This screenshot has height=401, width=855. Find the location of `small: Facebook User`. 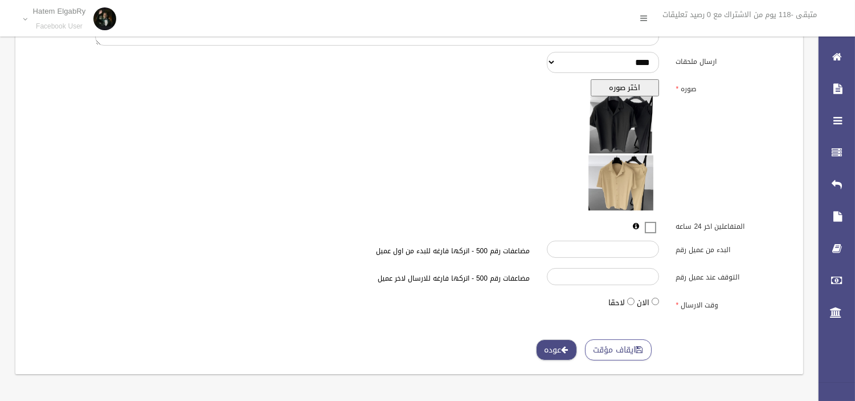

small: Facebook User is located at coordinates (59, 26).